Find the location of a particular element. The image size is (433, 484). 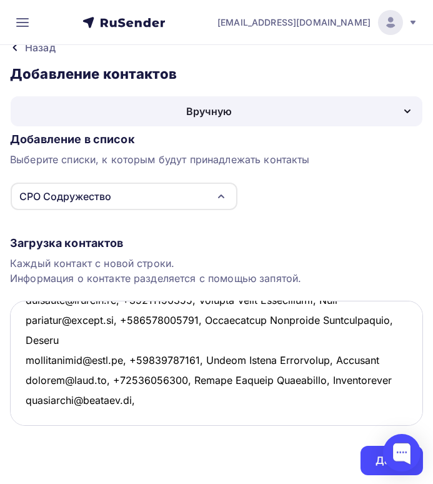

div: Каждый контакт с новой строки. Информация о контакте разделяется с помощью запятой. is located at coordinates (216, 271).